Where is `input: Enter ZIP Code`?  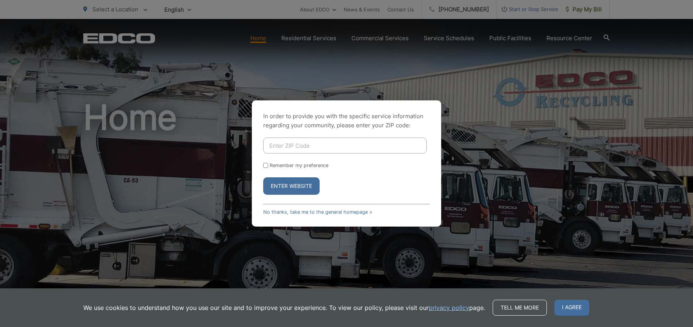 input: Enter ZIP Code is located at coordinates (345, 145).